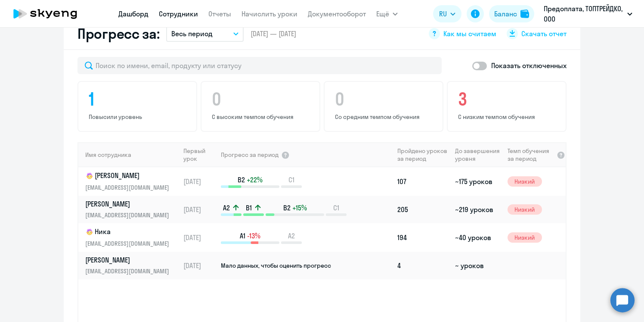 The width and height of the screenshot is (644, 322). Describe the element at coordinates (138, 99) in the screenshot. I see `h4: 1` at that location.